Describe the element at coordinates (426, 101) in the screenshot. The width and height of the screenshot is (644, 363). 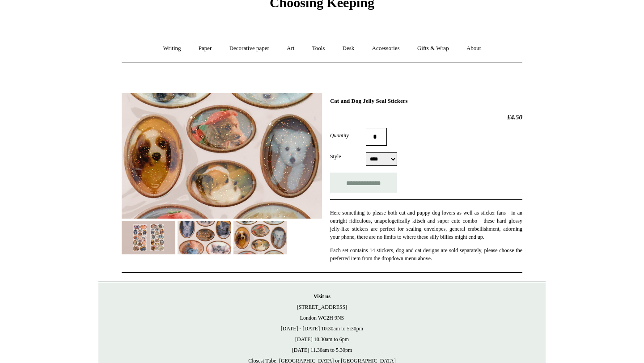
I see `h1: Cat and Dog Jelly Seal Stickers` at that location.